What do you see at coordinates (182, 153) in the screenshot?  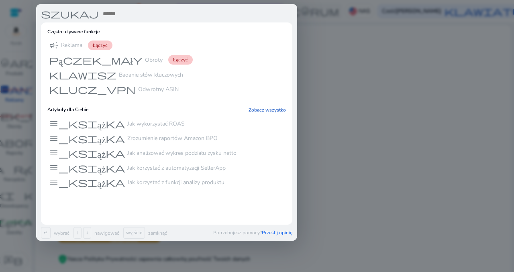 I see `font: Jak analizować wykres podziału zysku netto` at bounding box center [182, 153].